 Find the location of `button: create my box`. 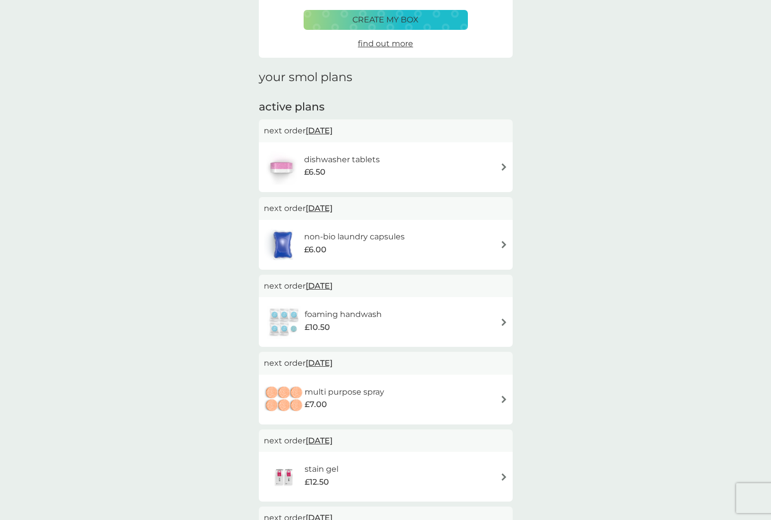

button: create my box is located at coordinates (386, 20).